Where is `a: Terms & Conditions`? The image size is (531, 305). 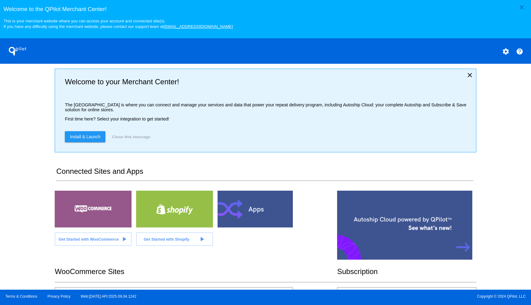 a: Terms & Conditions is located at coordinates (21, 297).